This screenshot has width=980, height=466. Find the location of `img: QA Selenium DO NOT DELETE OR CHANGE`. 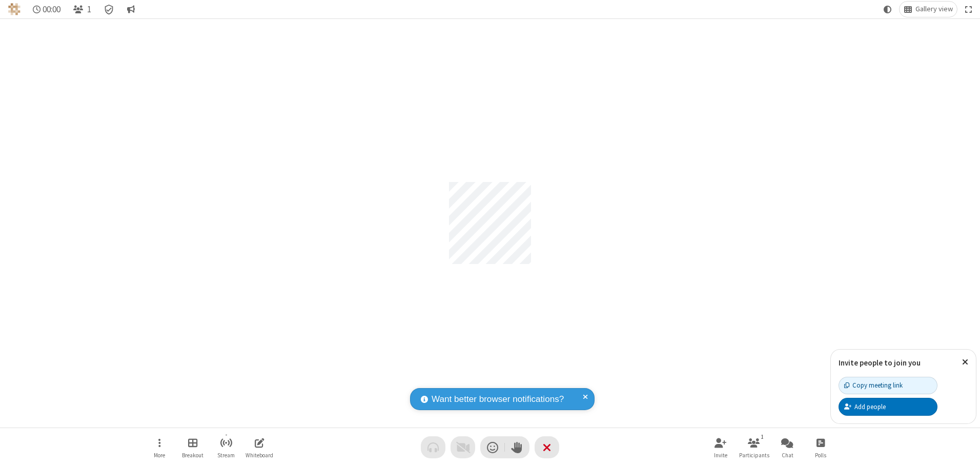

img: QA Selenium DO NOT DELETE OR CHANGE is located at coordinates (15, 9).